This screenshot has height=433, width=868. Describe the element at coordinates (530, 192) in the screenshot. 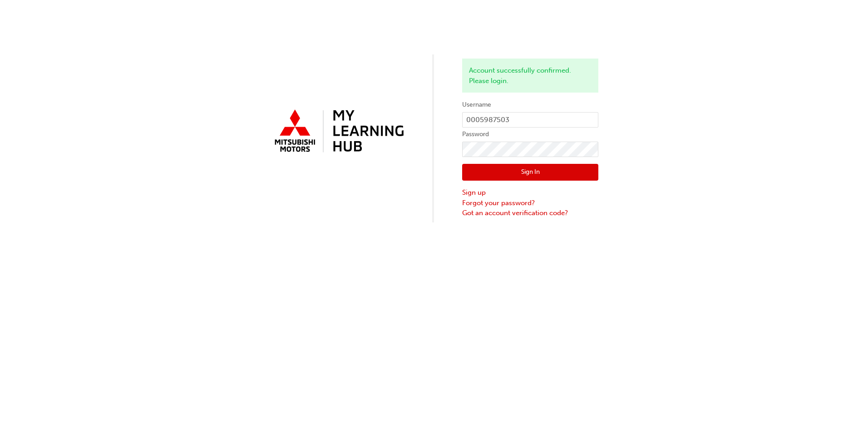

I see `a: Sign up` at that location.